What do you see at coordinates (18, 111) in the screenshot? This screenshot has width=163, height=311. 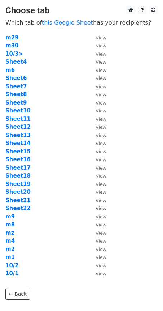 I see `a: Sheet10` at bounding box center [18, 111].